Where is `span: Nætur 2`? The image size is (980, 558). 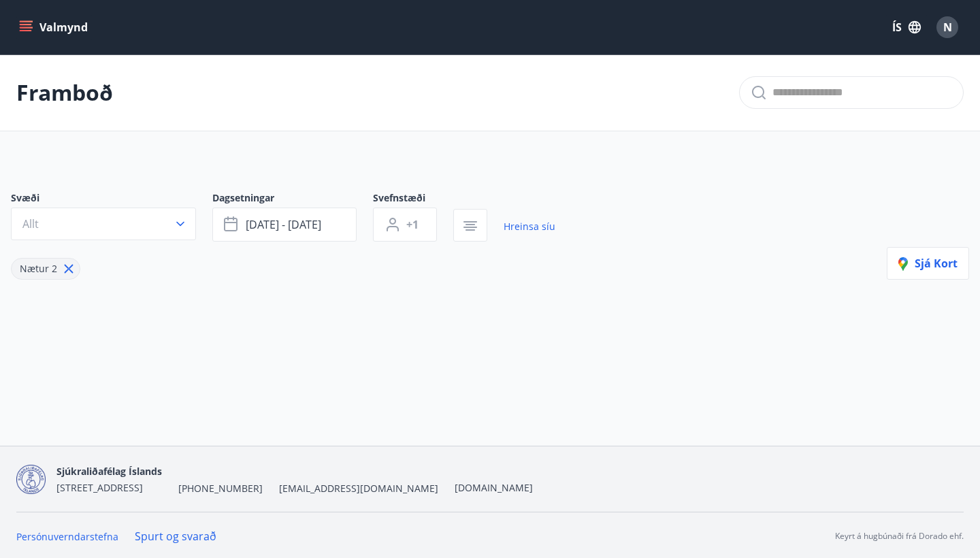
span: Nætur 2 is located at coordinates (38, 268).